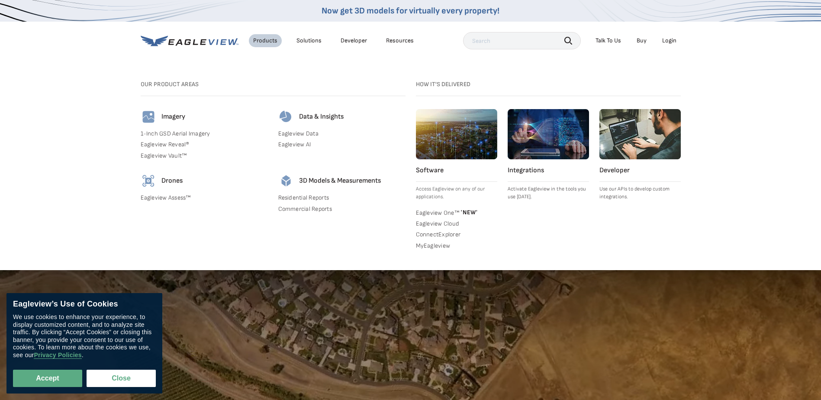 This screenshot has width=821, height=400. Describe the element at coordinates (468, 212) in the screenshot. I see `span: NEW` at that location.